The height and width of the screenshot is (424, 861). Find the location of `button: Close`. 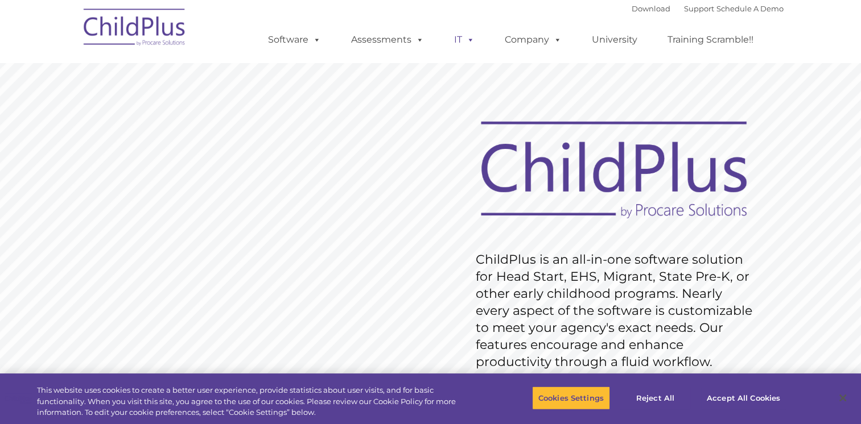

button: Close is located at coordinates (842, 398).